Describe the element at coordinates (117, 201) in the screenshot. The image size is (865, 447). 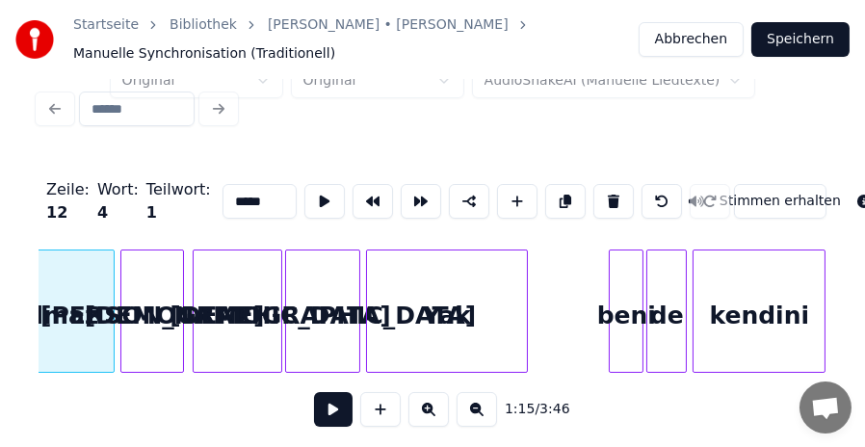
I see `div: Wort :` at that location.